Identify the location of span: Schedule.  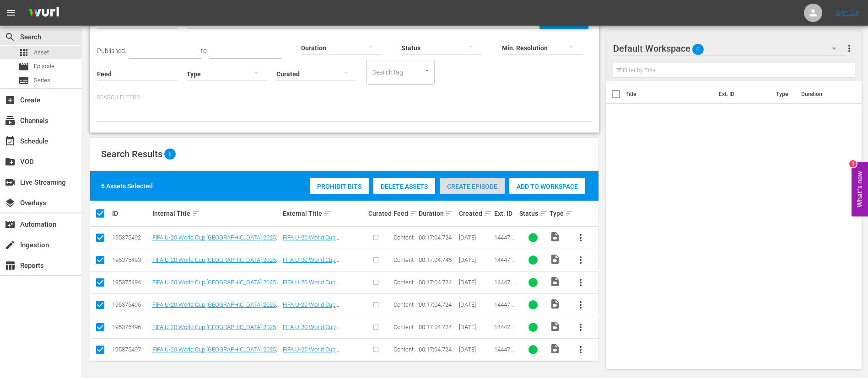
(10, 141).